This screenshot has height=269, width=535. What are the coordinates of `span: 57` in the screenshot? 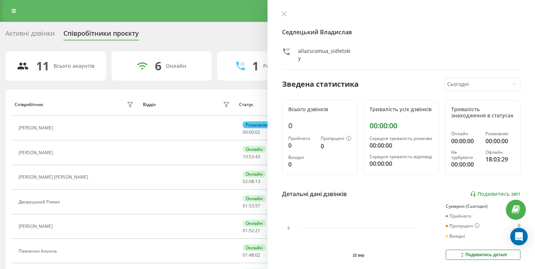 It's located at (257, 205).